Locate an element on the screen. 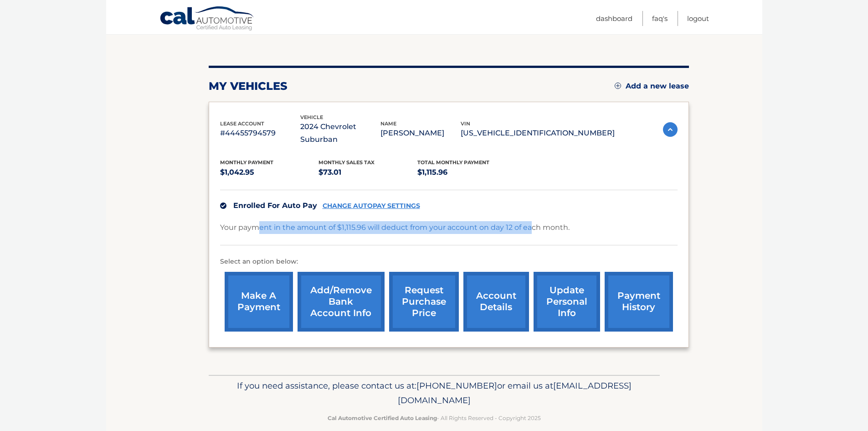  p: $1,115.96 is located at coordinates (467, 172).